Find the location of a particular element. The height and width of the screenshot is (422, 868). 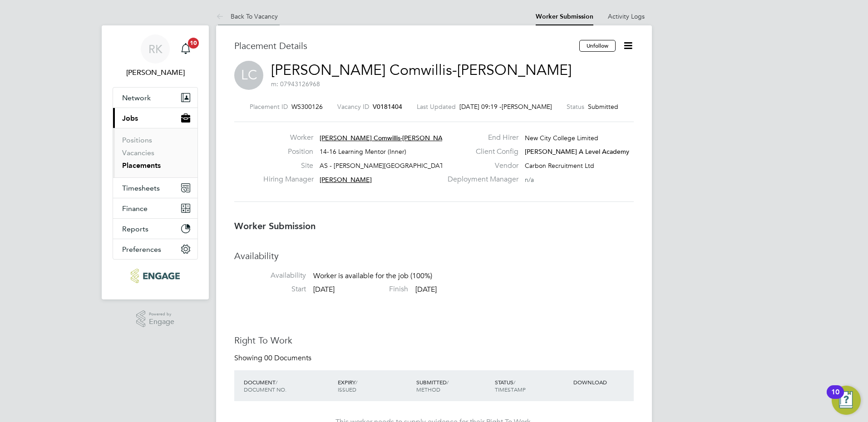

img: ncclondon-logo-retina.png is located at coordinates (154, 276).